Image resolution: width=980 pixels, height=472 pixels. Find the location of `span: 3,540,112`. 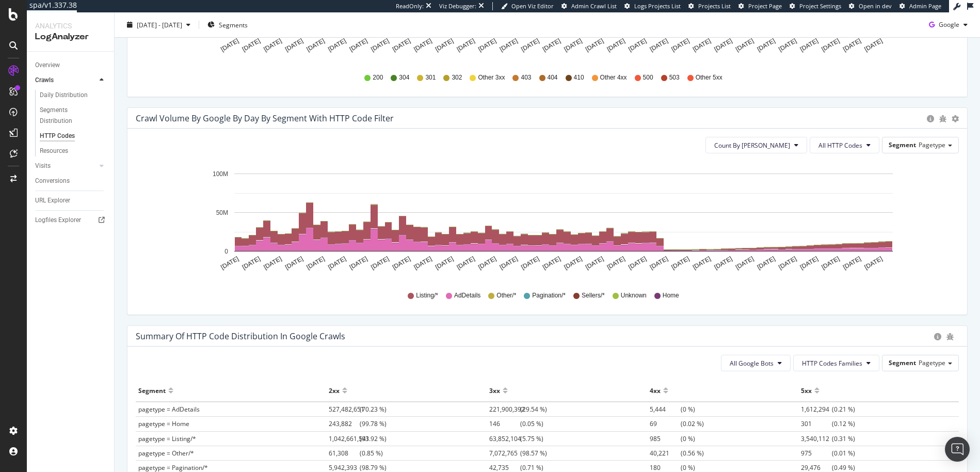

span: 3,540,112 is located at coordinates (816, 438).